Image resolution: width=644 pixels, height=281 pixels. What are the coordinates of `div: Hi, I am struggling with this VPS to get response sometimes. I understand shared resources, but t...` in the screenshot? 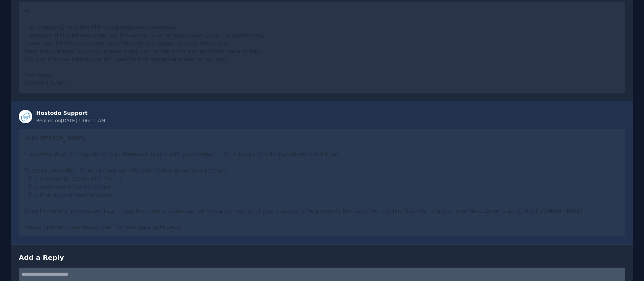 It's located at (322, 47).